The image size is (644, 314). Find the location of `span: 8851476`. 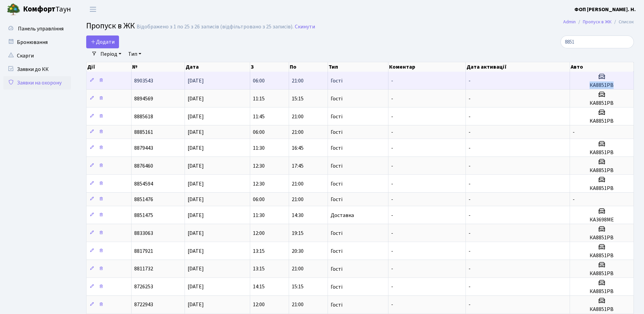

span: 8851476 is located at coordinates (143, 200).